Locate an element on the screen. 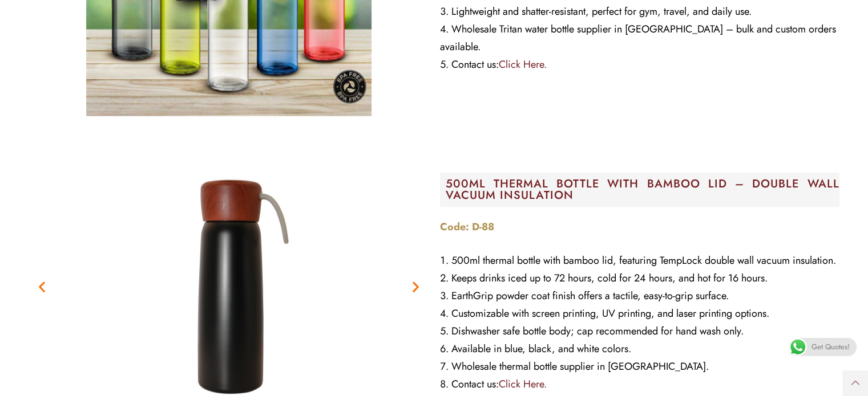 The height and width of the screenshot is (396, 868). strong: Code: D-88 is located at coordinates (466, 227).